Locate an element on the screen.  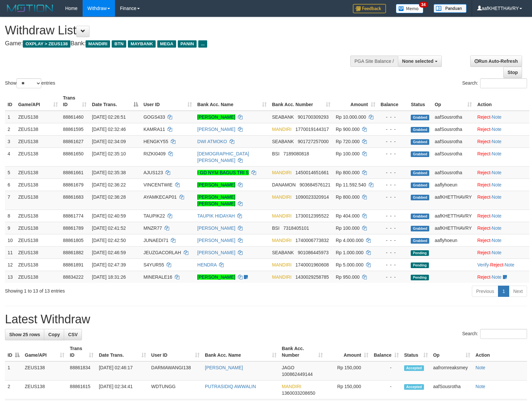
h1: Withdraw List is located at coordinates (176, 30).